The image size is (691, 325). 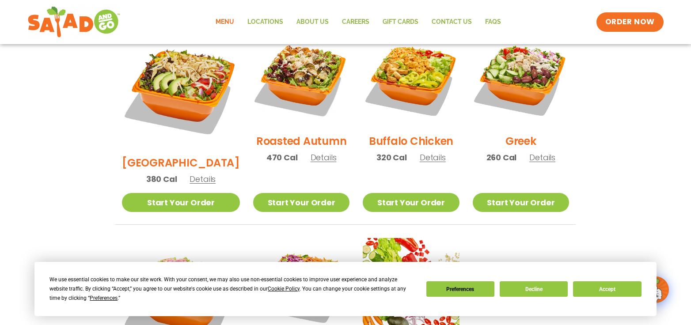 What do you see at coordinates (607, 289) in the screenshot?
I see `button: Accept` at bounding box center [607, 289].